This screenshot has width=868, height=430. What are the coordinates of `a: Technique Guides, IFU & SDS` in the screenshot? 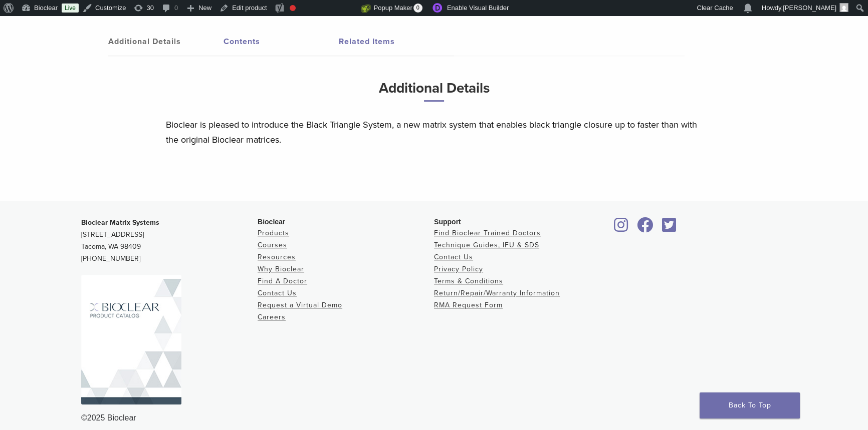 It's located at (487, 245).